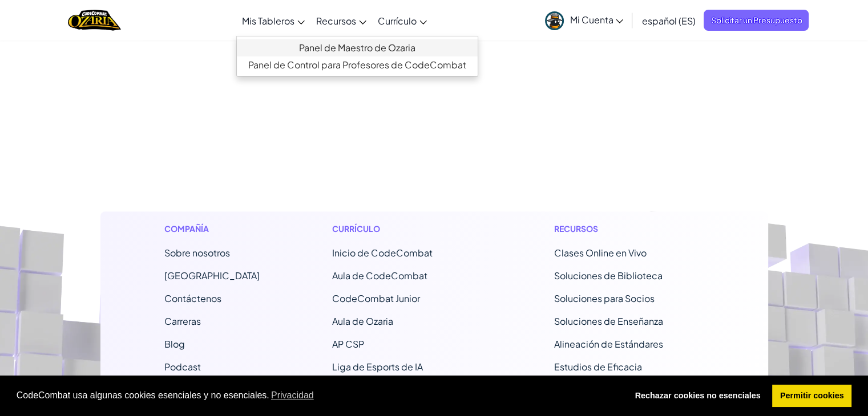  Describe the element at coordinates (362, 321) in the screenshot. I see `a: Aula de Ozaria` at that location.